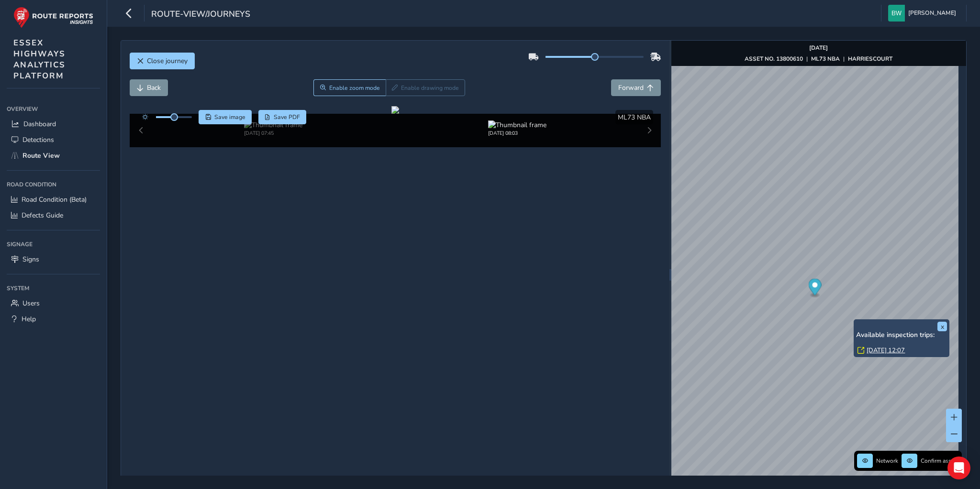 This screenshot has width=980, height=489. What do you see at coordinates (282, 117) in the screenshot?
I see `button: PDF` at bounding box center [282, 117].